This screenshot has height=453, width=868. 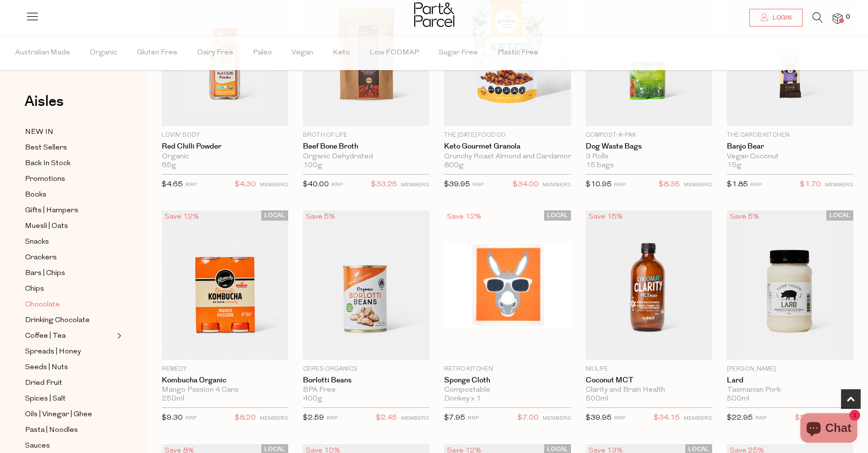 What do you see at coordinates (458, 53) in the screenshot?
I see `span: Sugar Free` at bounding box center [458, 53].